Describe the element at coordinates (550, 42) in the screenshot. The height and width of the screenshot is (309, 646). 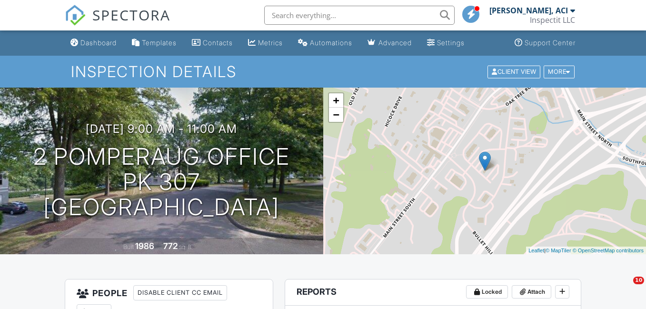
I see `div: Support Center` at that location.